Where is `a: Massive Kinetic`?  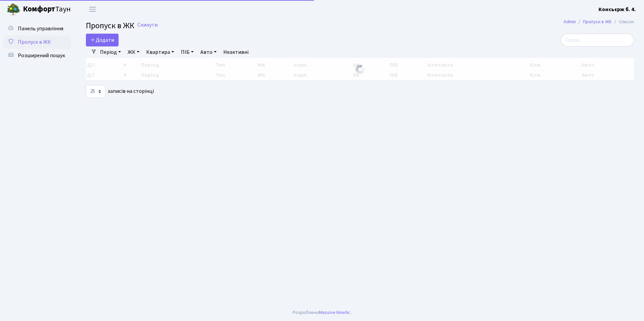
a: Massive Kinetic is located at coordinates (335, 312).